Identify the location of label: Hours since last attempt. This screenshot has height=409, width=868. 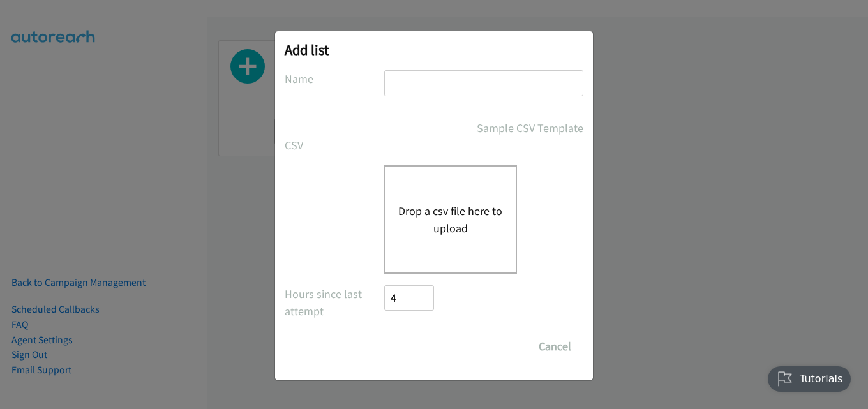
(334, 302).